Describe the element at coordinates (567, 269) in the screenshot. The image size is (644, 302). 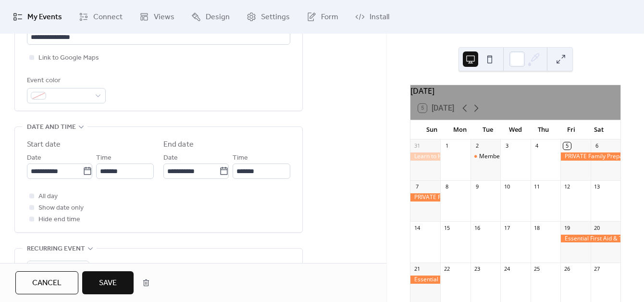
I see `div: 26` at that location.